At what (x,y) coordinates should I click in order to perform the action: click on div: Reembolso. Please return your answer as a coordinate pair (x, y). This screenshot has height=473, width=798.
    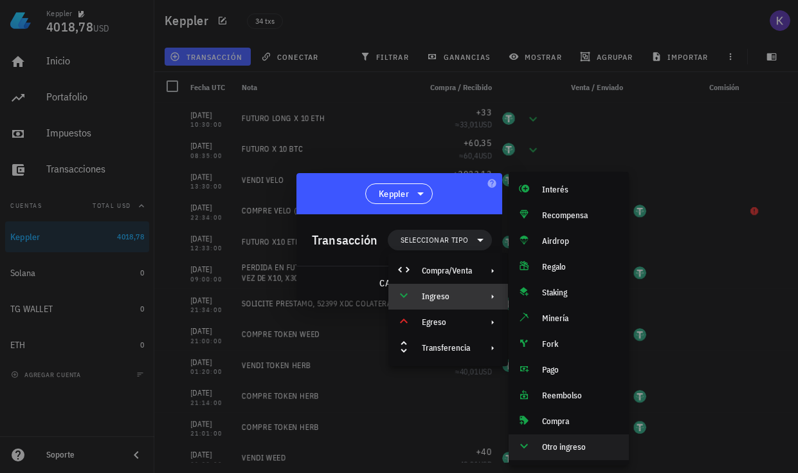
    Looking at the image, I should click on (580, 395).